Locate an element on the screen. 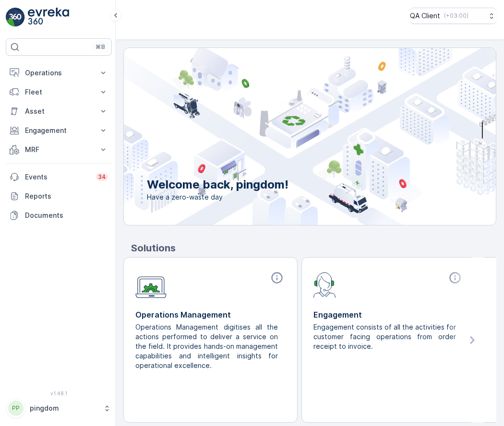 This screenshot has width=504, height=426. button: Fleet is located at coordinates (58, 92).